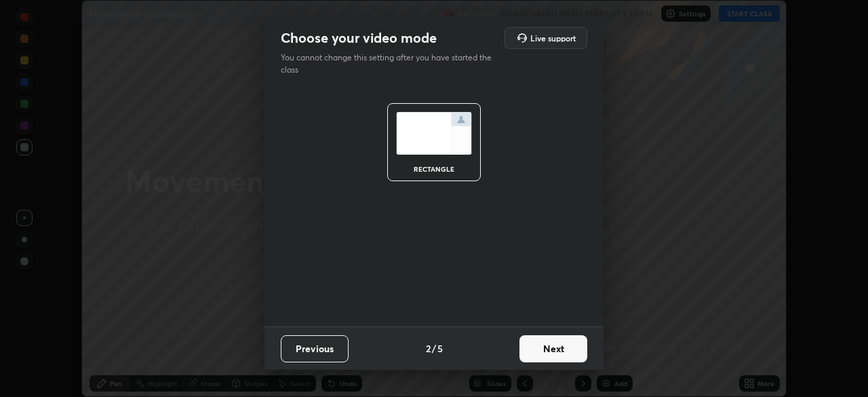  What do you see at coordinates (434, 169) in the screenshot?
I see `div: rectangle` at bounding box center [434, 169].